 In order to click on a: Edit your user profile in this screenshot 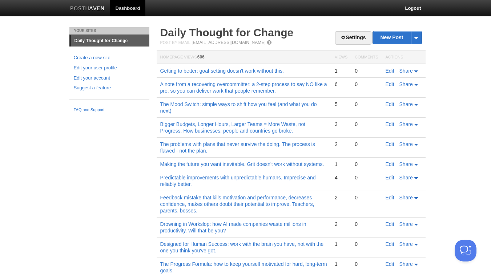, I will do `click(109, 68)`.